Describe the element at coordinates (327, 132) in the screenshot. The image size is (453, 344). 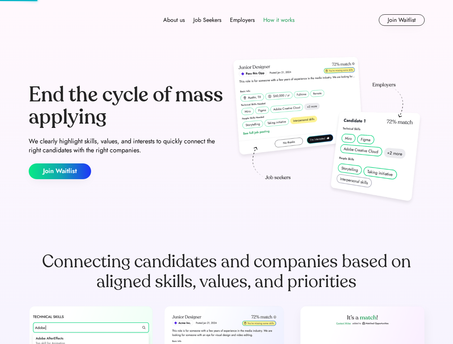
I see `img: hero-image.png` at that location.